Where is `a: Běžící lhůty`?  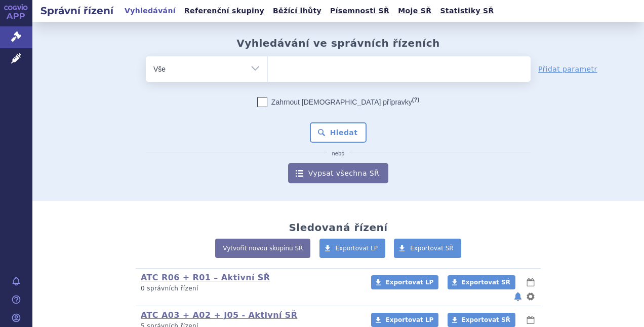 a: Běžící lhůty is located at coordinates (297, 11).